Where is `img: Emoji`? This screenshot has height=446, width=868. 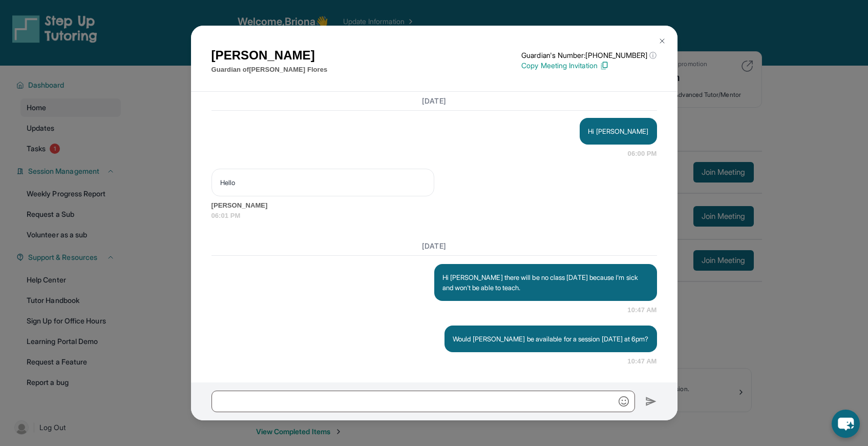 img: Emoji is located at coordinates (624, 402).